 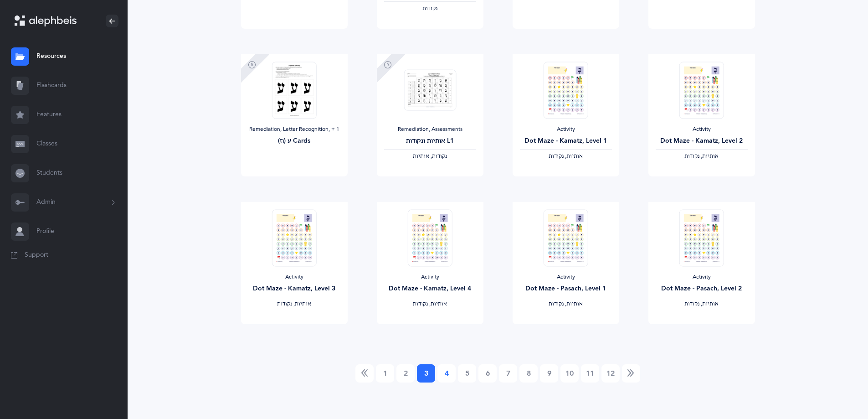 What do you see at coordinates (294, 129) in the screenshot?
I see `div: Remediation, Letter Recognition‪, + 1‬` at bounding box center [294, 129].